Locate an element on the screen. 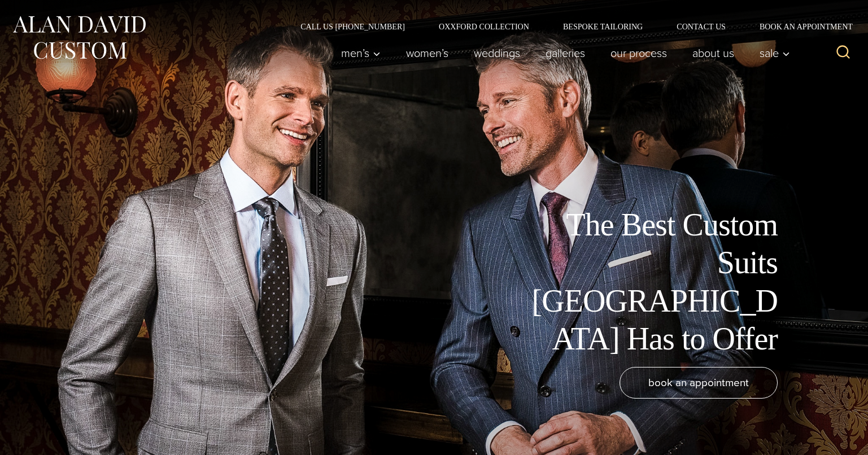 This screenshot has width=868, height=455. span: book an appointment is located at coordinates (699, 382).